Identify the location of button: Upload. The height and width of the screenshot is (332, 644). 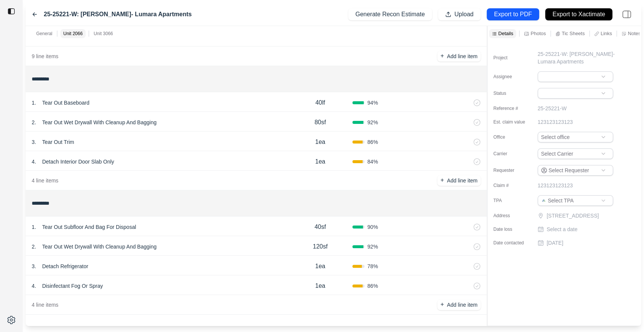
(459, 14).